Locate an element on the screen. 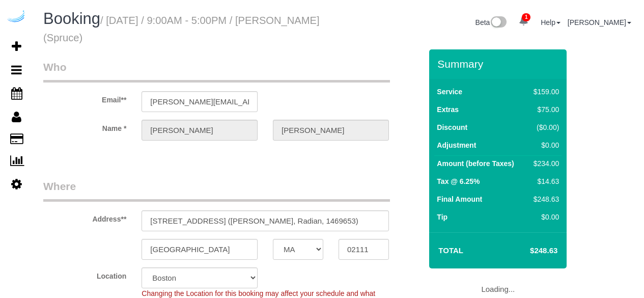 The height and width of the screenshot is (298, 644). h4: $248.63 is located at coordinates (529, 251).